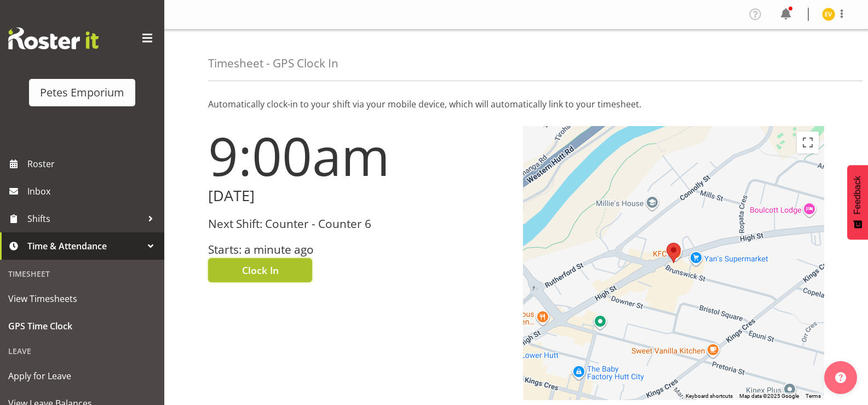  I want to click on div: Timesheet, so click(82, 273).